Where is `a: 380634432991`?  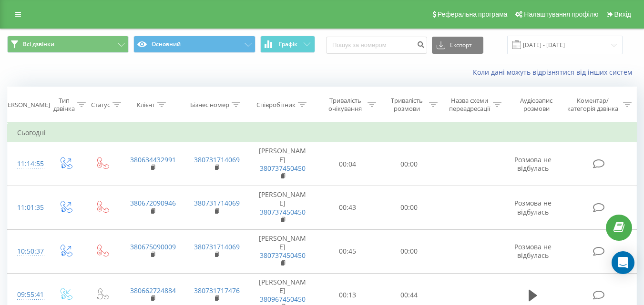 a: 380634432991 is located at coordinates (153, 159).